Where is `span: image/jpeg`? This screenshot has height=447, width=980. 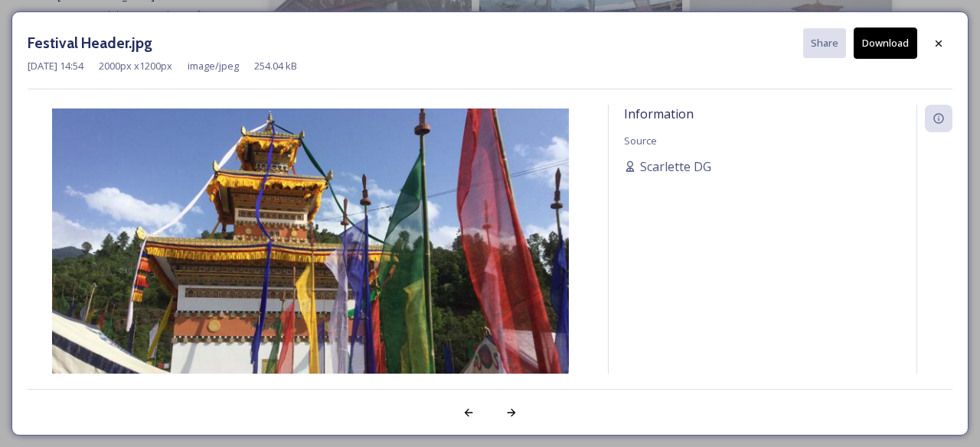
span: image/jpeg is located at coordinates (213, 66).